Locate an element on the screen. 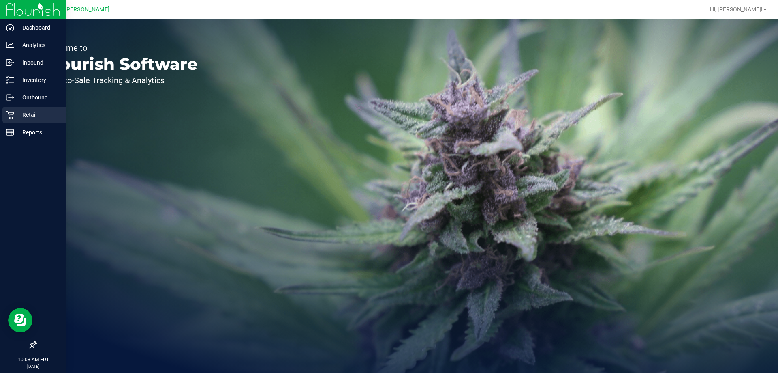 This screenshot has width=778, height=373. p: Inbound is located at coordinates (39, 62).